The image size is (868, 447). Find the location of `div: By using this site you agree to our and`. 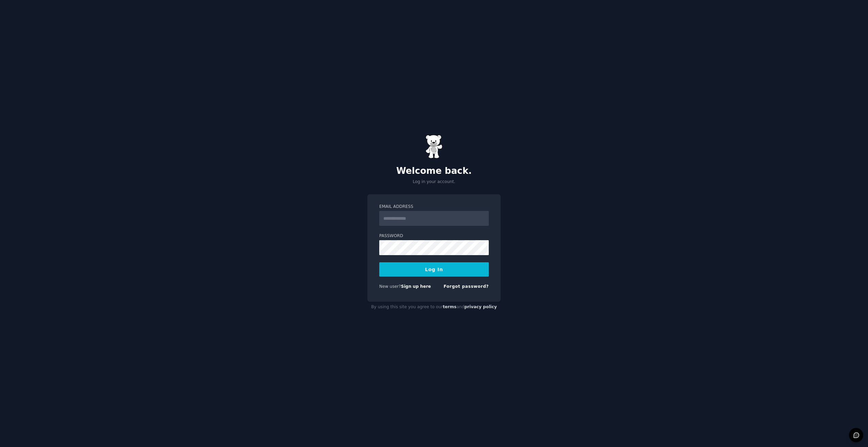

div: By using this site you agree to our and is located at coordinates (434, 307).